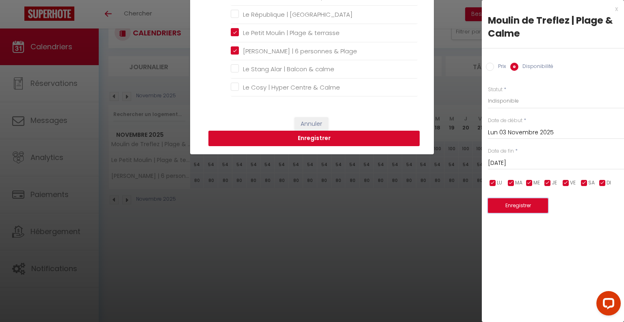 The height and width of the screenshot is (322, 624). What do you see at coordinates (496, 89) in the screenshot?
I see `label: Statut` at bounding box center [496, 89].